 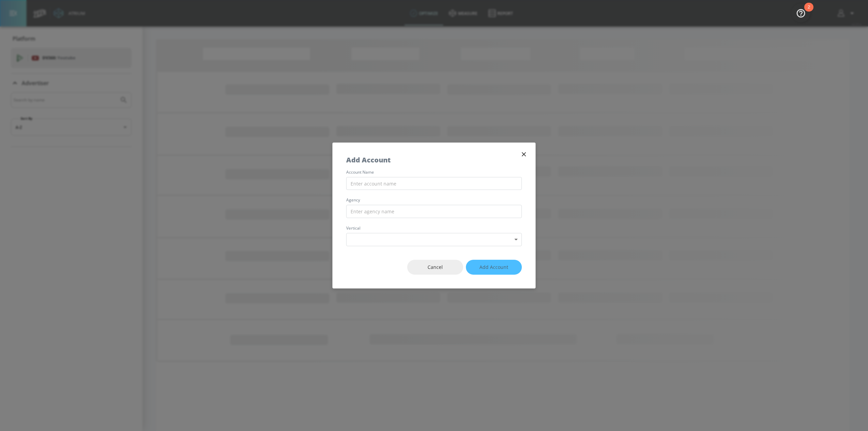 What do you see at coordinates (434, 212) in the screenshot?
I see `input: Enter agency name` at bounding box center [434, 212].